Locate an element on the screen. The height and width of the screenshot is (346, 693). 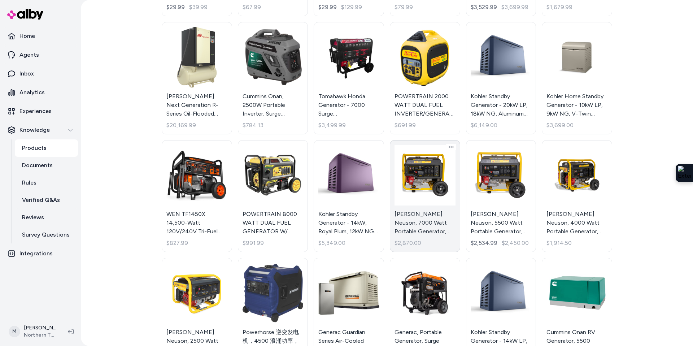
p: Products is located at coordinates (34, 148).